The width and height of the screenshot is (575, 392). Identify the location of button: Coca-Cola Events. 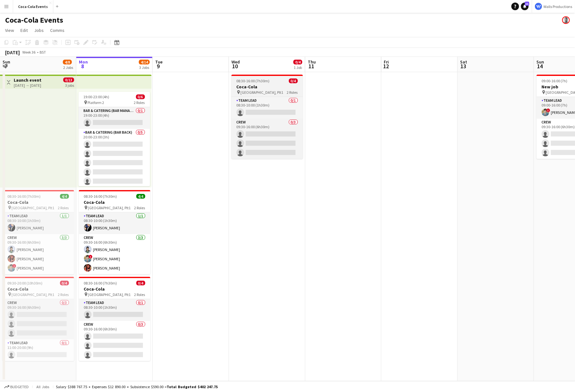
(33, 6).